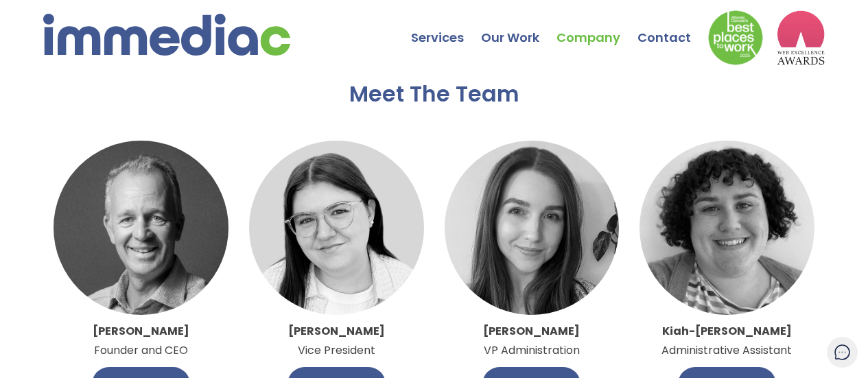 The width and height of the screenshot is (868, 378). I want to click on img: Down, so click(735, 38).